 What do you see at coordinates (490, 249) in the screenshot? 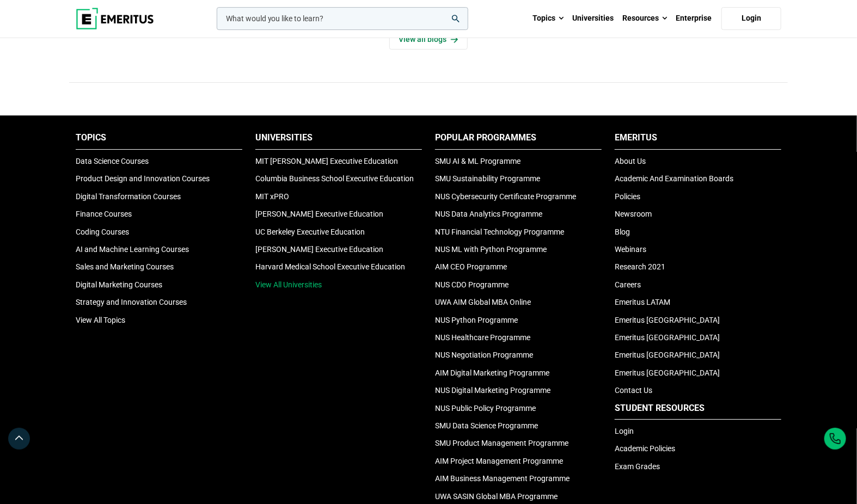
I see `a: NUS ML with Python Programme` at bounding box center [490, 249].